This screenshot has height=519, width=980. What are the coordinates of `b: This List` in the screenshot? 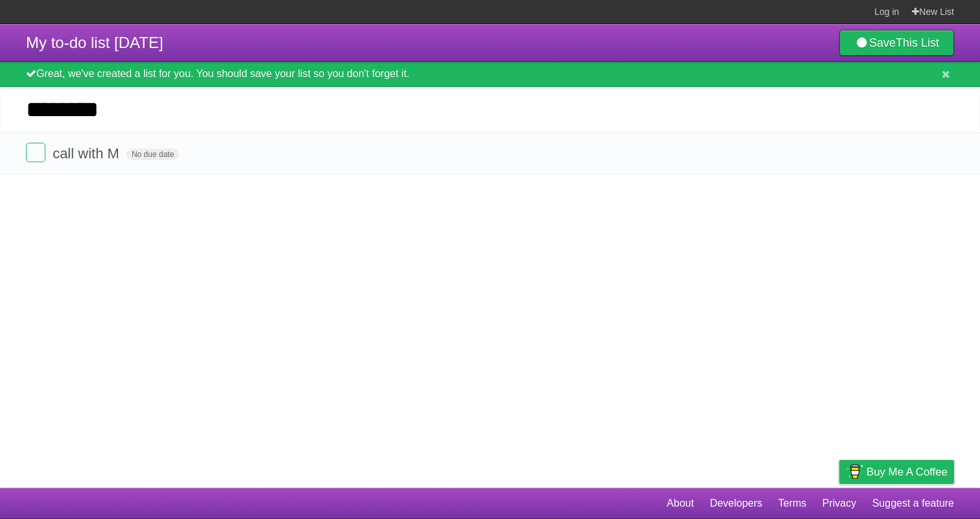 It's located at (917, 43).